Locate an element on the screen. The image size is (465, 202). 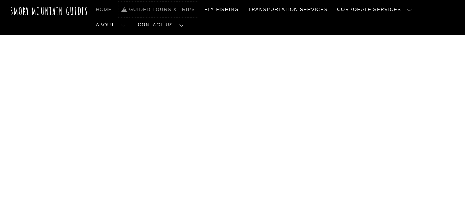
a: Fly Fishing is located at coordinates (221, 10).